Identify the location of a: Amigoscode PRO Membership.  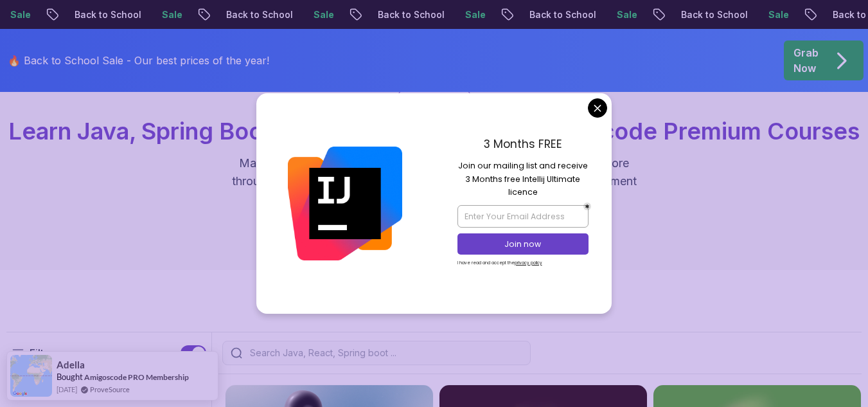
(136, 377).